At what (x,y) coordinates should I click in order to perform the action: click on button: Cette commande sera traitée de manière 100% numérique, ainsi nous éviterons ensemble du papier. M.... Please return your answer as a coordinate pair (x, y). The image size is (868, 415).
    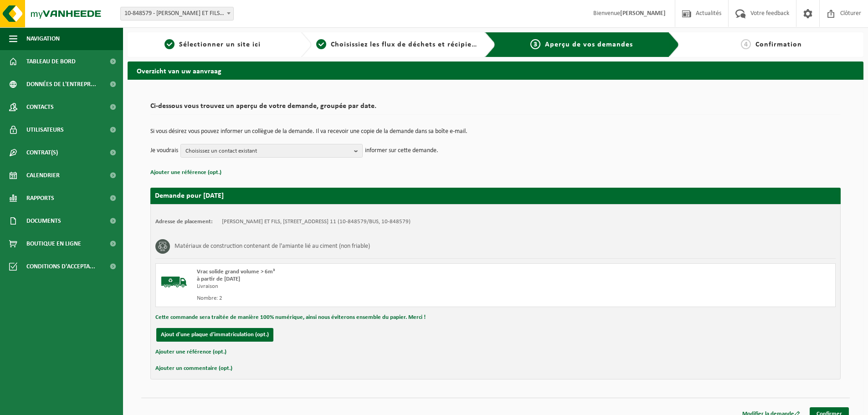
    Looking at the image, I should click on (291, 318).